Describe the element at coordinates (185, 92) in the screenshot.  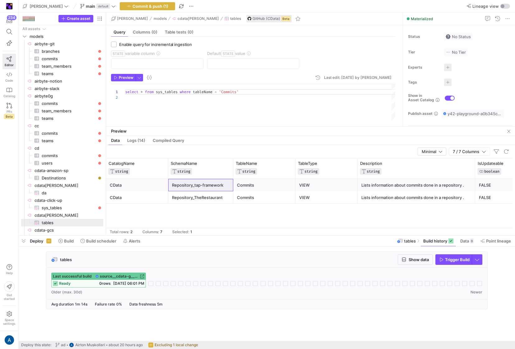
I see `span: where` at that location.